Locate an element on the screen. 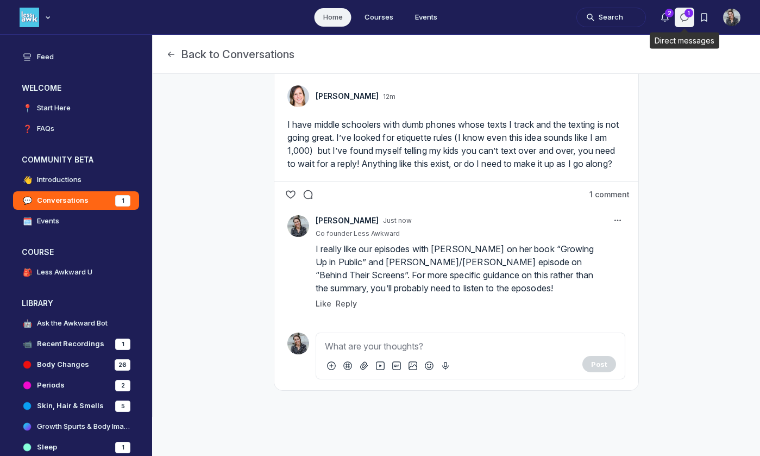 This screenshot has width=760, height=456. h4: Body Changes is located at coordinates (63, 365).